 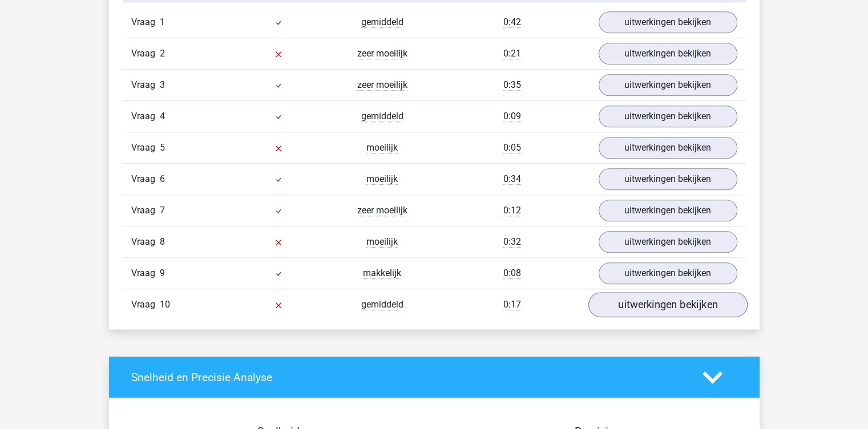 I want to click on span: 0:35, so click(x=512, y=85).